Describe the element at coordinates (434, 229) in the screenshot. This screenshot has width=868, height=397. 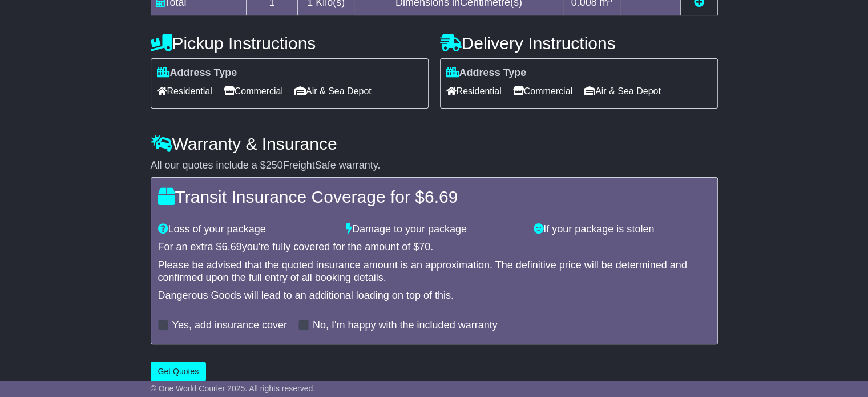
I see `div: Damage to your package` at that location.